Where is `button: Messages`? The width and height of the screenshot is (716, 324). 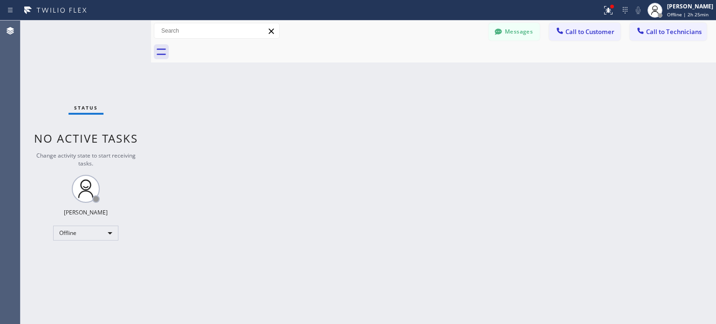 button: Messages is located at coordinates (514, 32).